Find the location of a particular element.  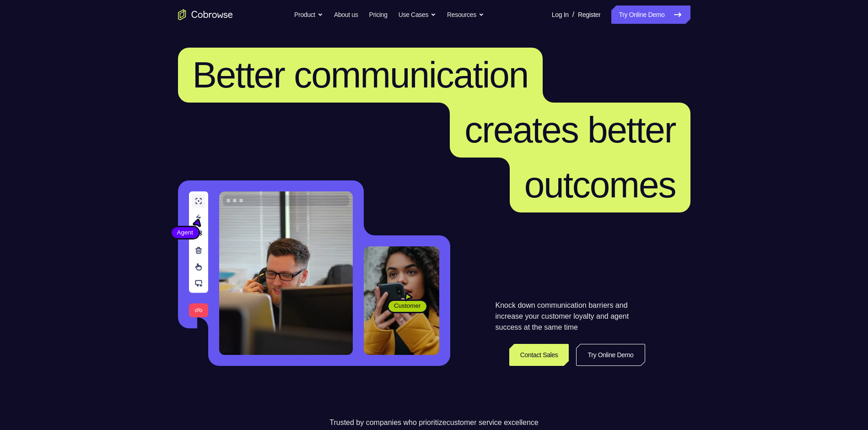

img: A series of tools used in co-browsing sessions is located at coordinates (198, 254).